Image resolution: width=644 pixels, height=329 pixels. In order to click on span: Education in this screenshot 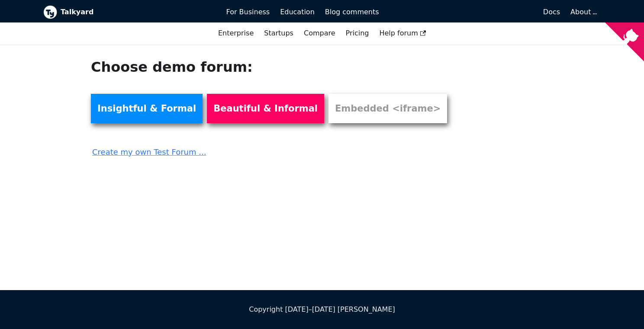, I will do `click(297, 12)`.